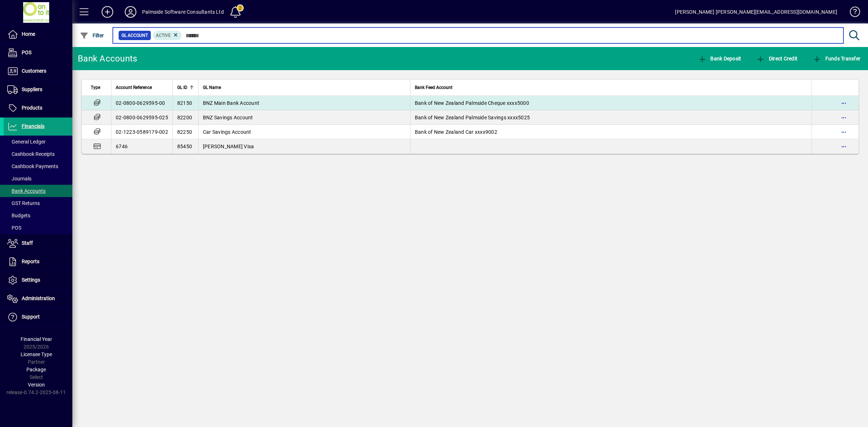  What do you see at coordinates (36, 385) in the screenshot?
I see `span: Version` at bounding box center [36, 385].